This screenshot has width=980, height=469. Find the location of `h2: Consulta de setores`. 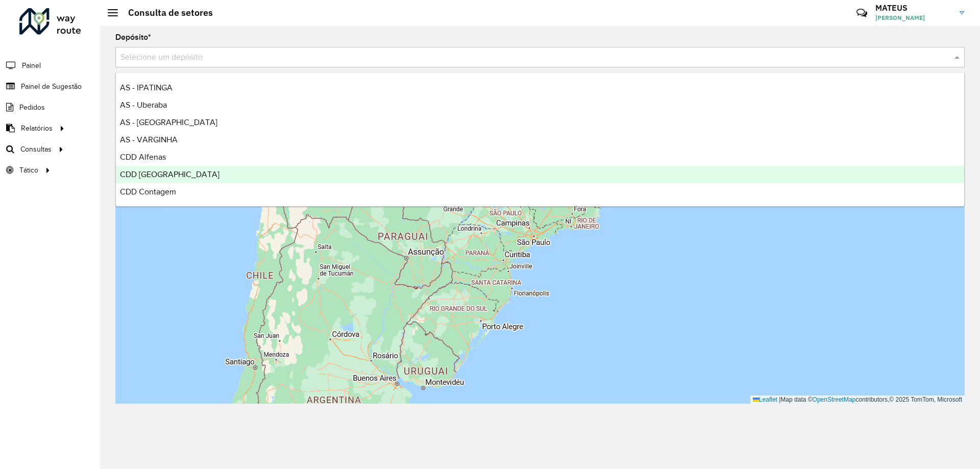

h2: Consulta de setores is located at coordinates (165, 13).